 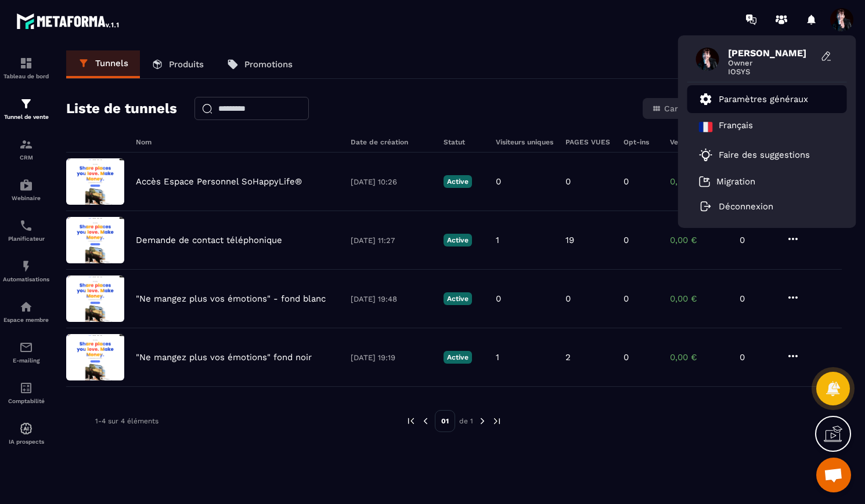 I want to click on img: logo, so click(x=68, y=21).